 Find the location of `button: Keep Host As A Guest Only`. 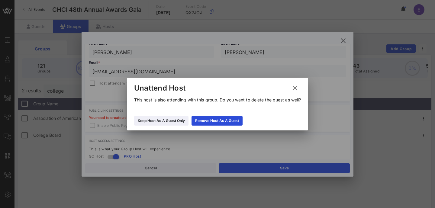

button: Keep Host As A Guest Only is located at coordinates (161, 121).